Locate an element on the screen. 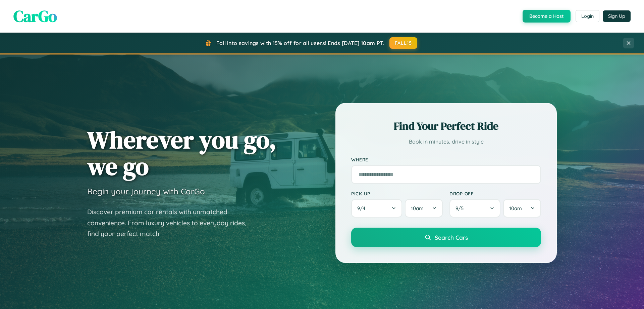 The image size is (644, 309). p: Discover premium car rentals with unmatched convenience. From luxury vehicles to everyday rides, ... is located at coordinates (171, 223).